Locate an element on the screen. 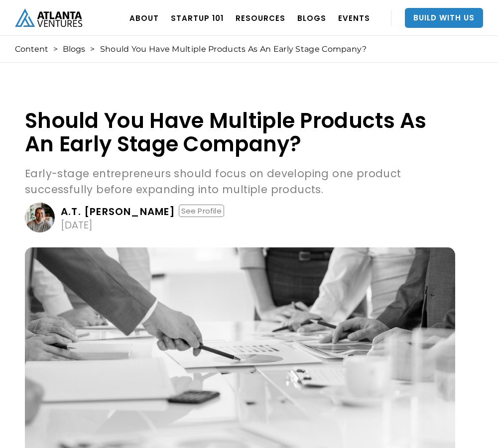  div: See Profile is located at coordinates (201, 210).